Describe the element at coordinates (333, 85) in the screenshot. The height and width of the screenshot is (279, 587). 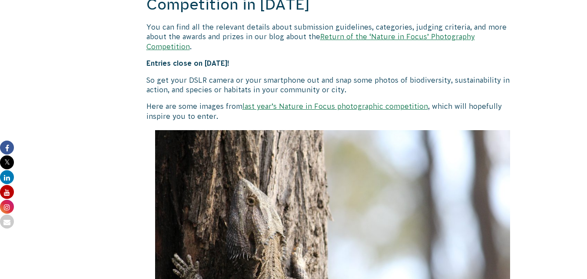
I see `p: So get your DSLR camera or your smartphone out and snap some photos of biodiversity, sustainabili...` at that location.